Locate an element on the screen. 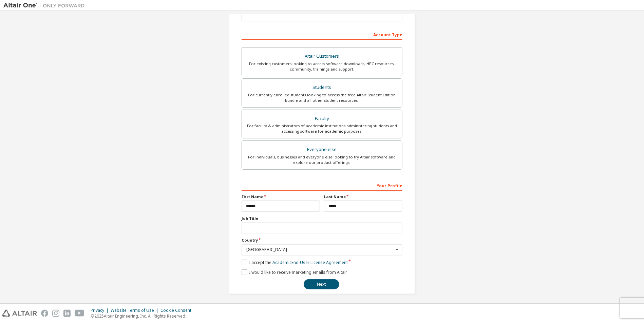  button: Next is located at coordinates (321, 284).